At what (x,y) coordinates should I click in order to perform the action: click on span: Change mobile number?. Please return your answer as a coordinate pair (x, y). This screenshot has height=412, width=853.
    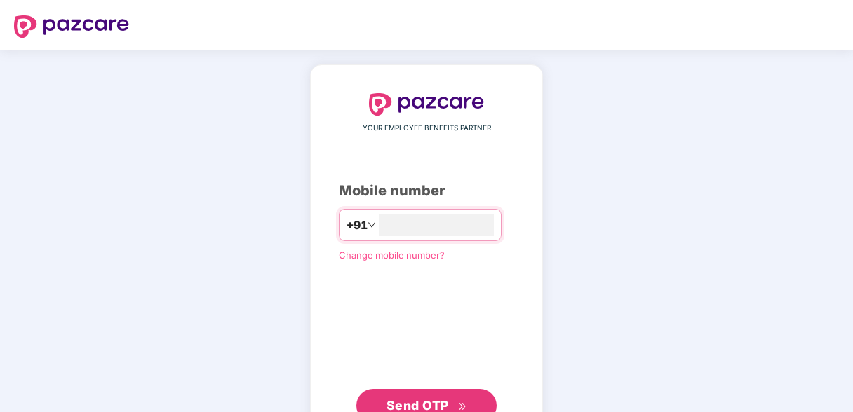
    Looking at the image, I should click on (391, 255).